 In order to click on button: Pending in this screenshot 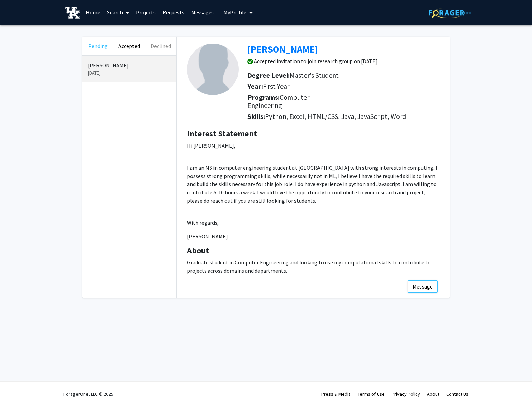, I will do `click(98, 46)`.